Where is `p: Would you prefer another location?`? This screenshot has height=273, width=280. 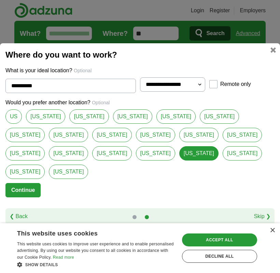 p: Would you prefer another location? is located at coordinates (140, 103).